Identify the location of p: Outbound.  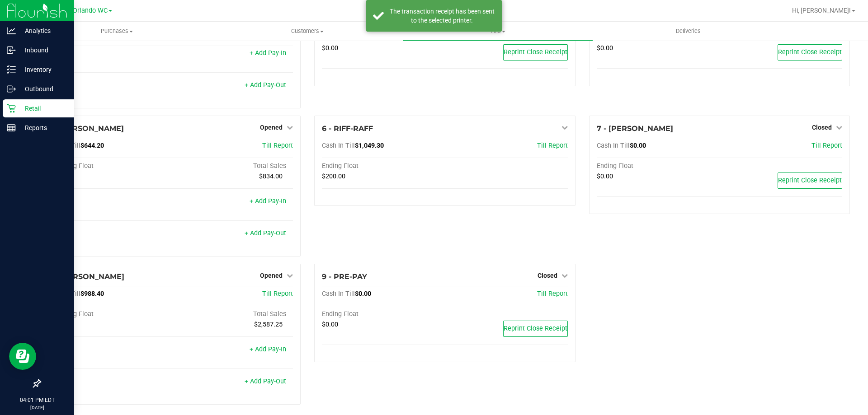
(43, 89).